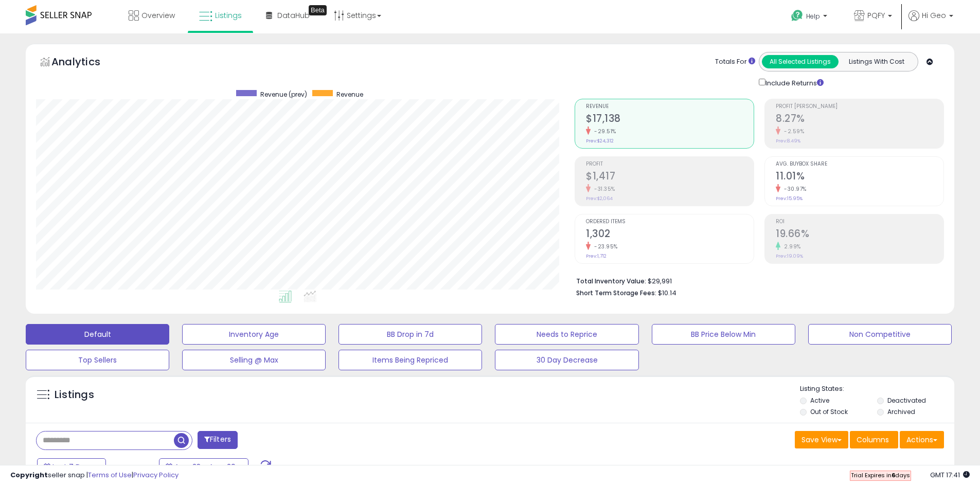  I want to click on small: Prev: 1,712, so click(596, 256).